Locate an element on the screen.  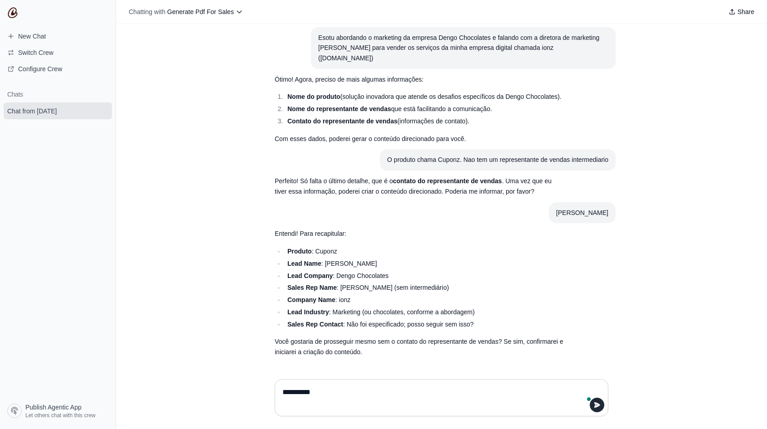
li: : Cuponz is located at coordinates (425, 251).